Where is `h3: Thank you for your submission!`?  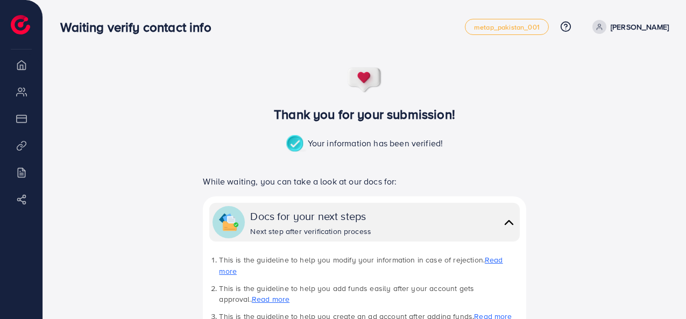 h3: Thank you for your submission! is located at coordinates (364, 114).